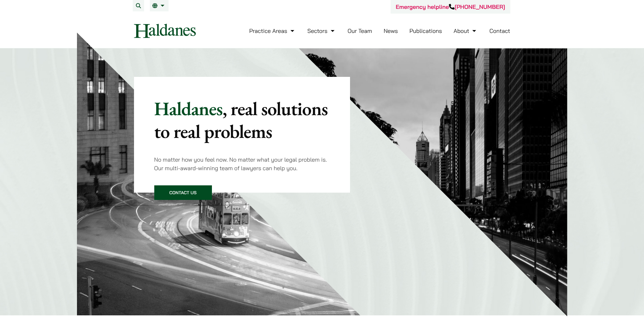  Describe the element at coordinates (242, 120) in the screenshot. I see `p: Haldanes` at that location.